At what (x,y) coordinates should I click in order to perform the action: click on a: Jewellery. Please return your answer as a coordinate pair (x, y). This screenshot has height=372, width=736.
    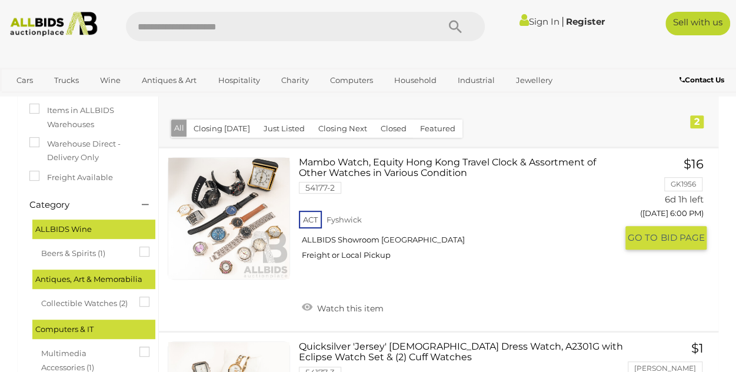
    Looking at the image, I should click on (534, 80).